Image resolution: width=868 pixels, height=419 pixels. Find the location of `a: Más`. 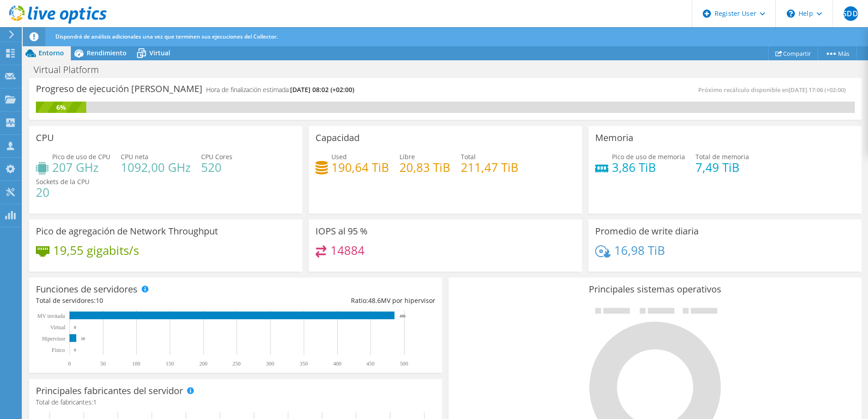

a: Más is located at coordinates (837, 53).